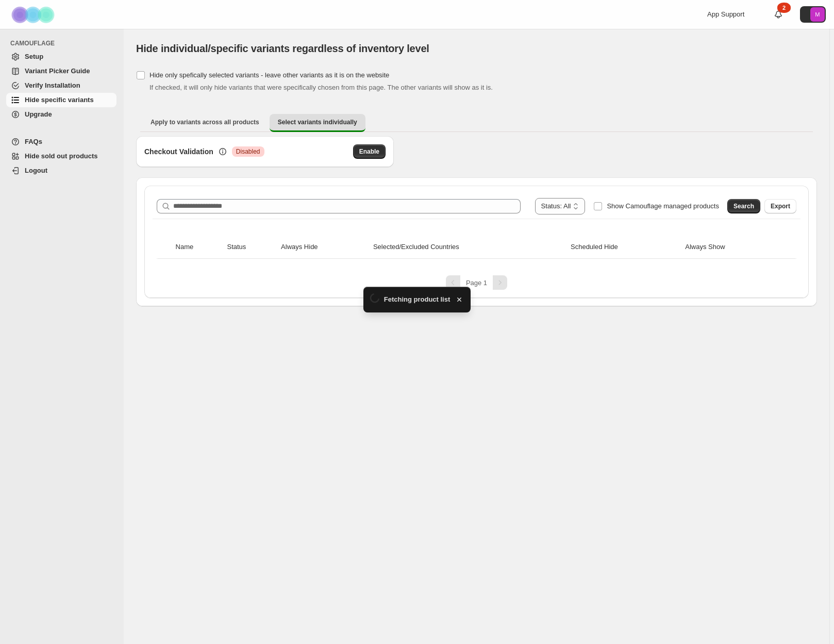  I want to click on span: Hide specific variants, so click(60, 99).